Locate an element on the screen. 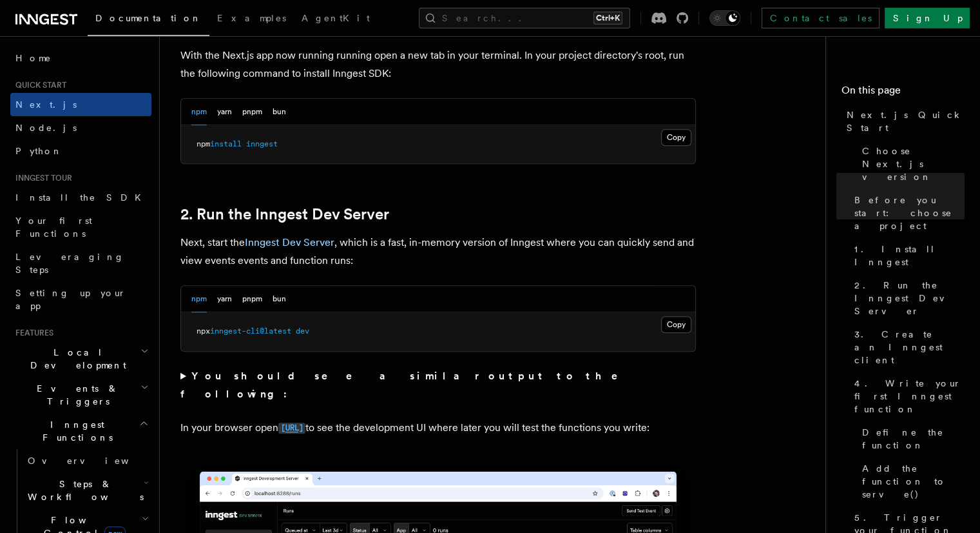  span: Events & Triggers is located at coordinates (75, 395).